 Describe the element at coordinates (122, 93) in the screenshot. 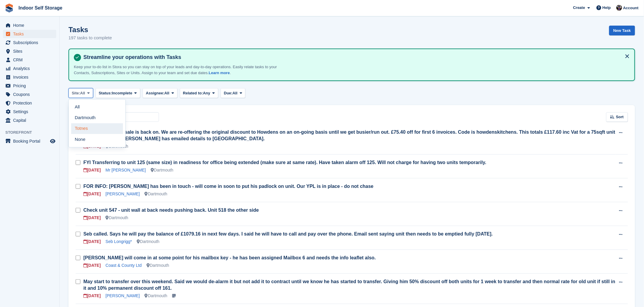

I see `span: Incomplete` at that location.